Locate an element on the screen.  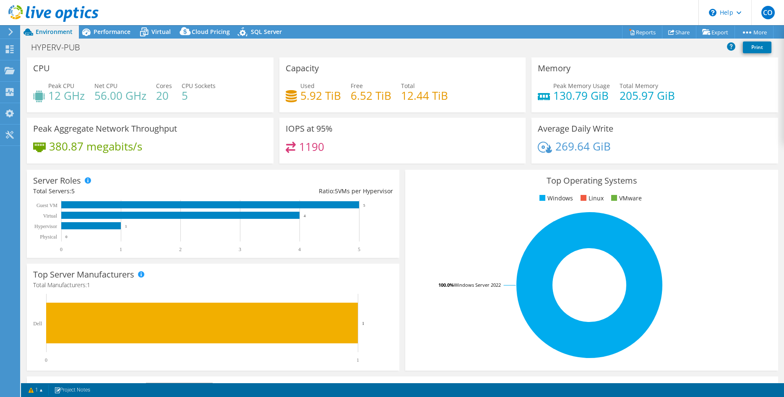
h4: 6.52 TiB is located at coordinates (371, 96).